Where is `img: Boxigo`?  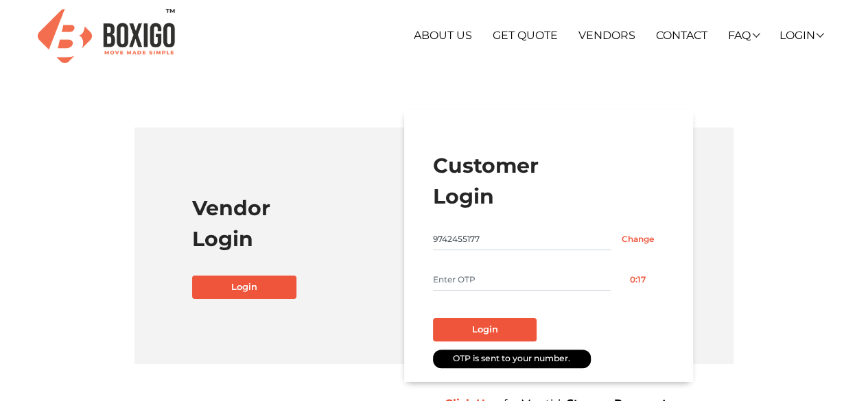
img: Boxigo is located at coordinates (106, 36).